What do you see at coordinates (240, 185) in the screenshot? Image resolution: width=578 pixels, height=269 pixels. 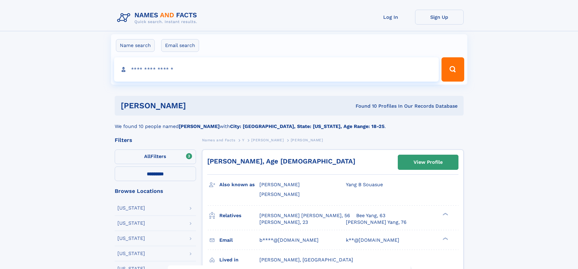 I see `h3: Also known as` at bounding box center [240, 185].